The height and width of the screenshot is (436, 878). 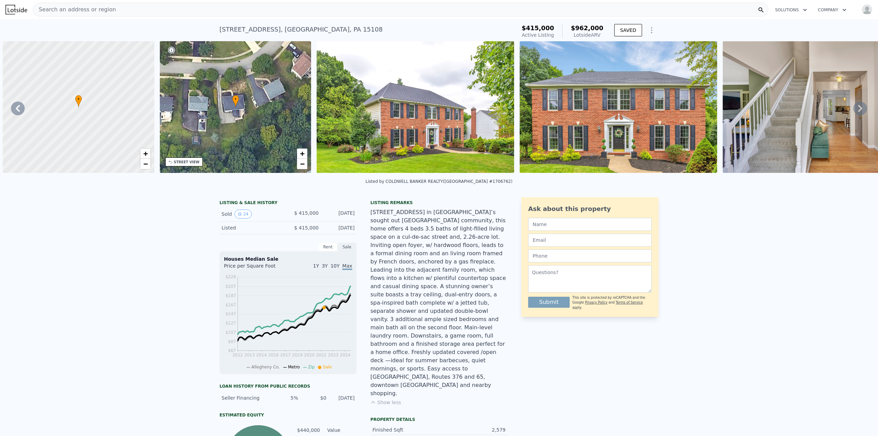 What do you see at coordinates (327, 367) in the screenshot?
I see `span: Sale` at bounding box center [327, 367].